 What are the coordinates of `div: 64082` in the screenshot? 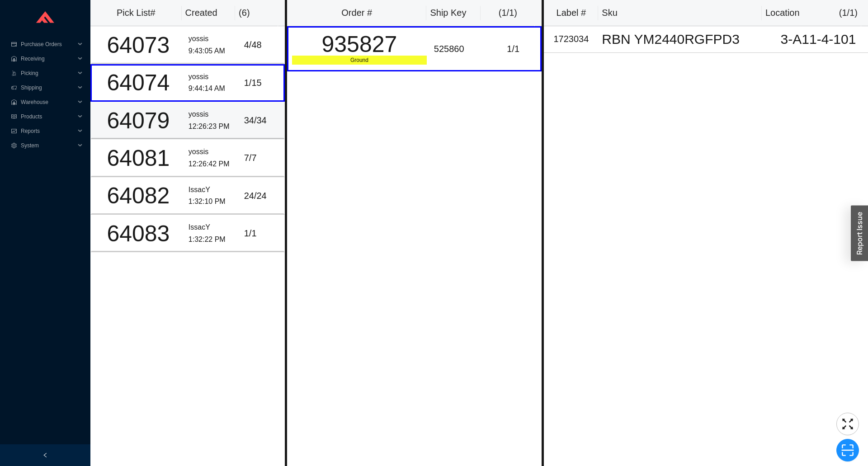 It's located at (138, 196).